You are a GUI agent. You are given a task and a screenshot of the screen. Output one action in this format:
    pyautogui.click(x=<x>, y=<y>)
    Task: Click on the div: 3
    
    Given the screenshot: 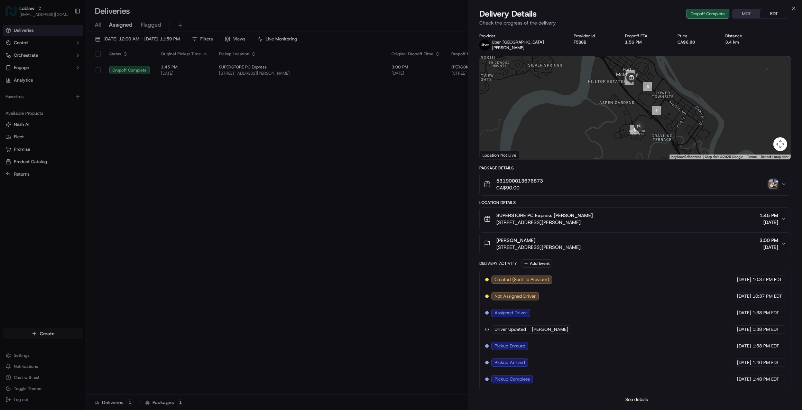 What is the action you would take?
    pyautogui.click(x=648, y=87)
    